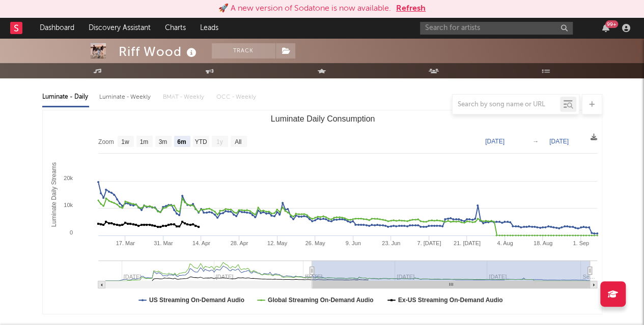 The height and width of the screenshot is (325, 644). Describe the element at coordinates (196, 300) in the screenshot. I see `text: US Streaming On-Demand Audio` at that location.